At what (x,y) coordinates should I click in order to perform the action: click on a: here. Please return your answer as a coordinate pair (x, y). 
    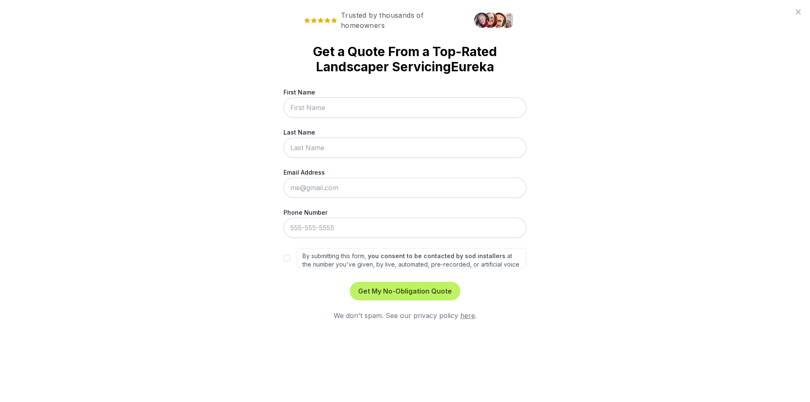
    Looking at the image, I should click on (468, 316).